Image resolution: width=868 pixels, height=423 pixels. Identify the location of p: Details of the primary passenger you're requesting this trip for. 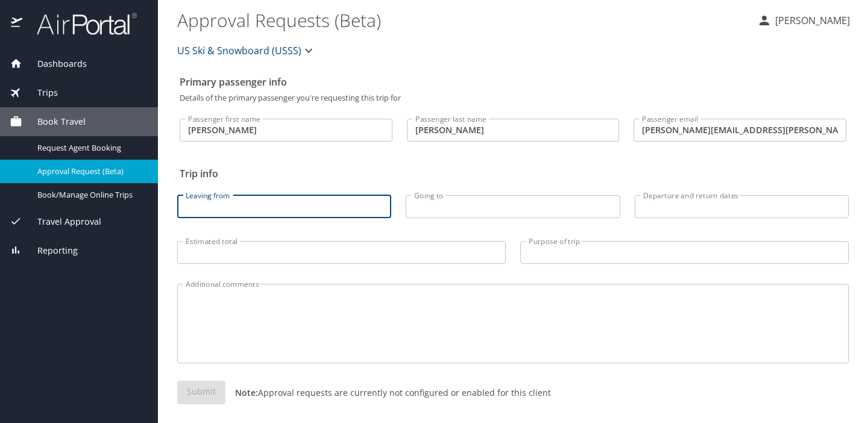
(513, 98).